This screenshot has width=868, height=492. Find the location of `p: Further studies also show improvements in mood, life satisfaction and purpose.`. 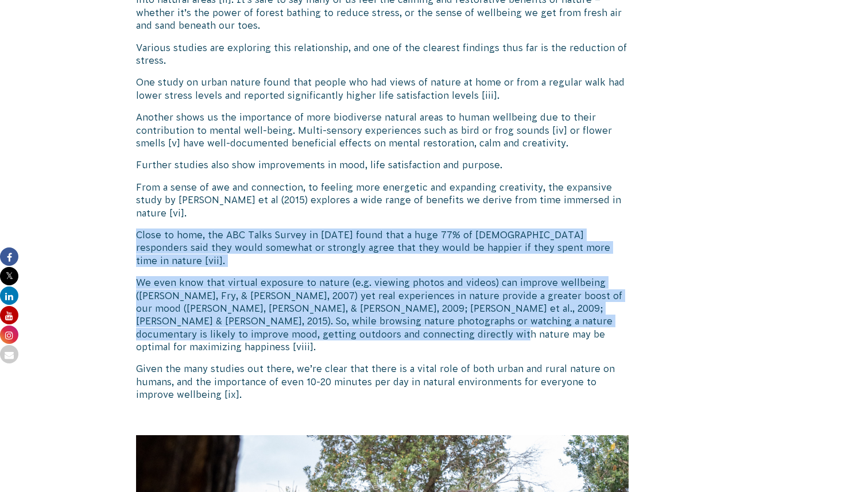

p: Further studies also show improvements in mood, life satisfaction and purpose. is located at coordinates (382, 165).